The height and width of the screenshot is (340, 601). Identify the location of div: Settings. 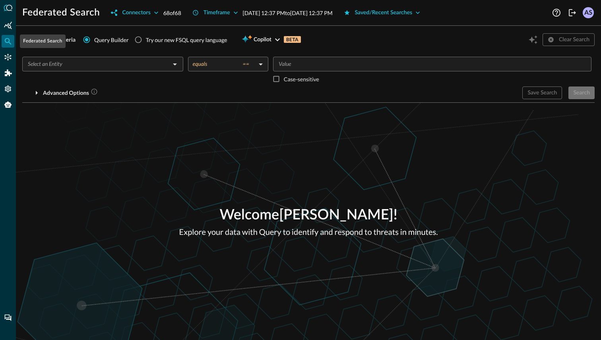
(8, 89).